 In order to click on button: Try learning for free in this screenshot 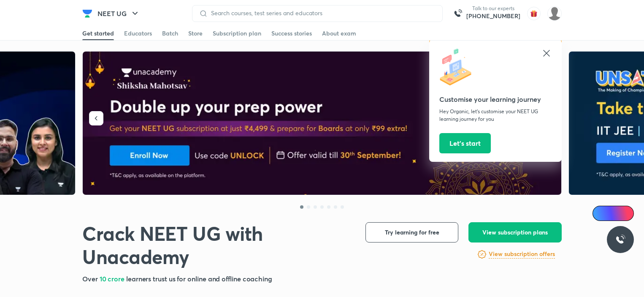, I will do `click(412, 233)`.